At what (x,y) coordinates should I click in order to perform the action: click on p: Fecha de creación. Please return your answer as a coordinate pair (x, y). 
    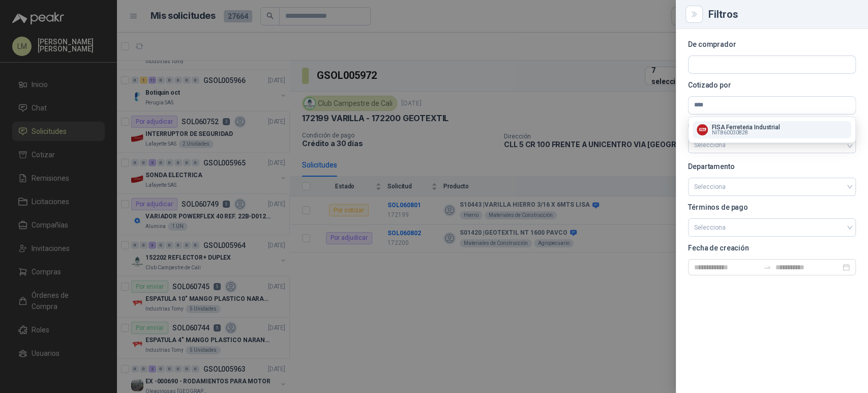
    Looking at the image, I should click on (772, 248).